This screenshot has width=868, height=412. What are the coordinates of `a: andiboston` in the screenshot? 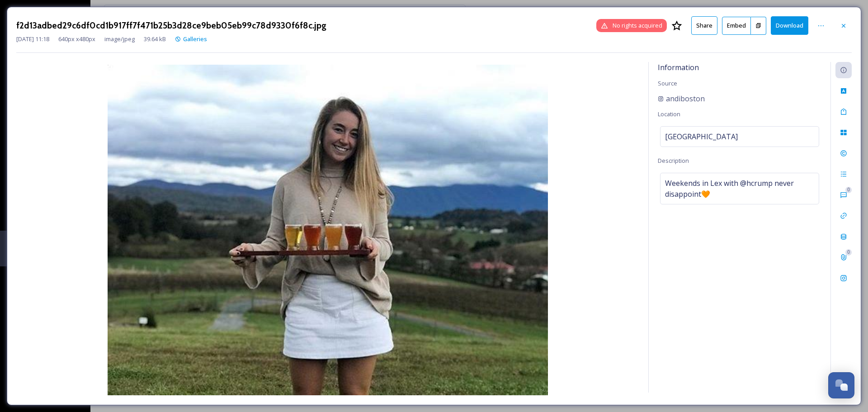 It's located at (681, 99).